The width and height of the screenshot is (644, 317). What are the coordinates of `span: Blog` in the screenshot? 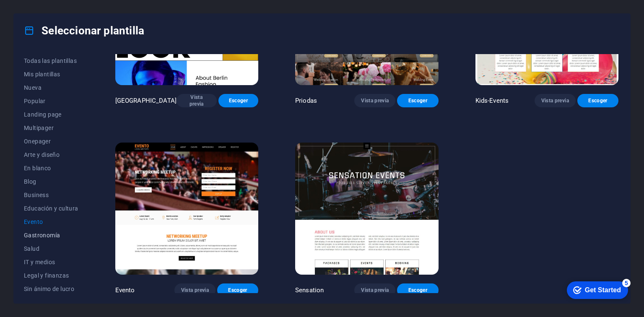 It's located at (51, 181).